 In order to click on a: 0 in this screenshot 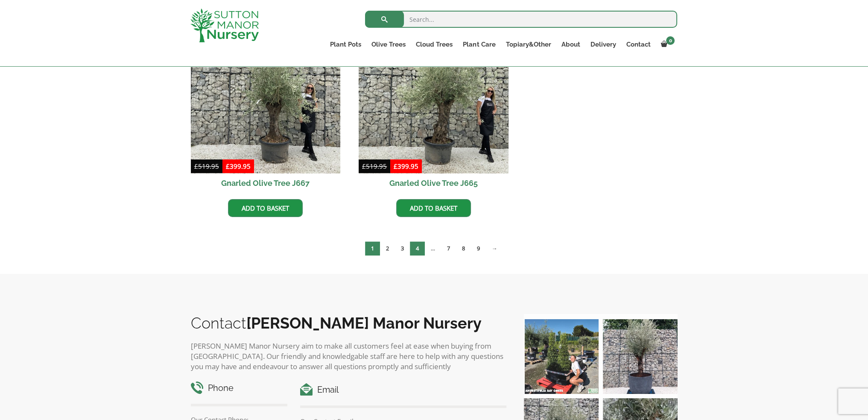, I will do `click(666, 44)`.